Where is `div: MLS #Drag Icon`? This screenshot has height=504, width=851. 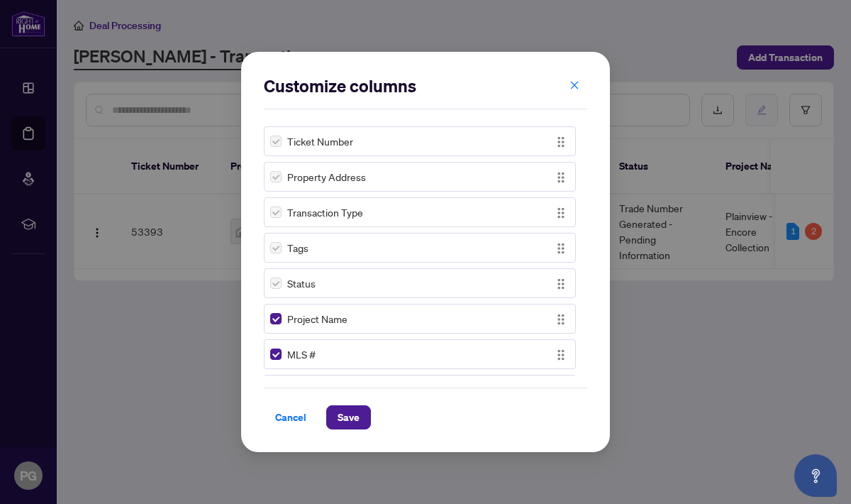
div: MLS #Drag Icon is located at coordinates (420, 354).